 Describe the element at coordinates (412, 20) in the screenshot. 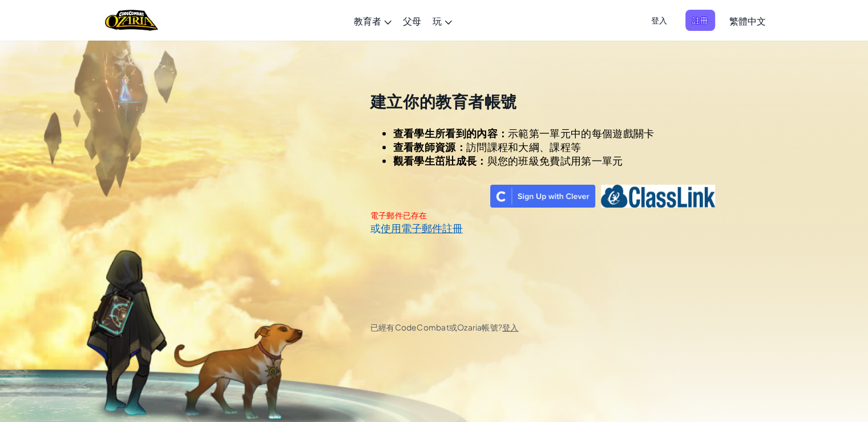

I see `a: 父母` at that location.